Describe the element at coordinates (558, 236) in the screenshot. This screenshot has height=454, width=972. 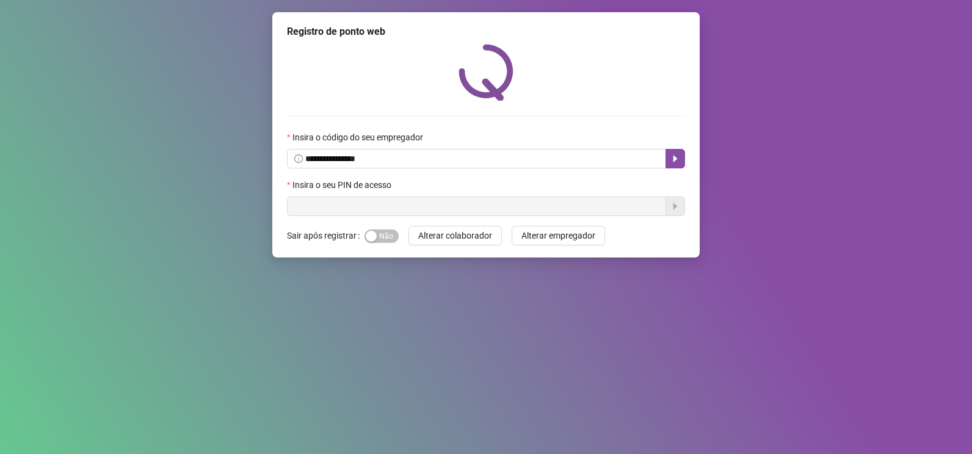
I see `span: Alterar empregador` at that location.